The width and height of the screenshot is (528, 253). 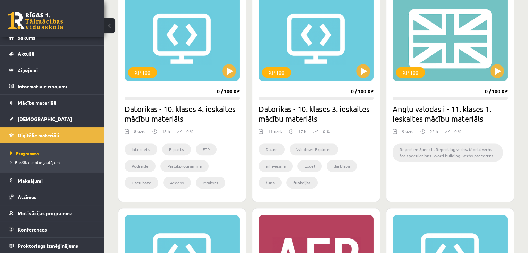 I want to click on li: Datu bāze, so click(x=141, y=183).